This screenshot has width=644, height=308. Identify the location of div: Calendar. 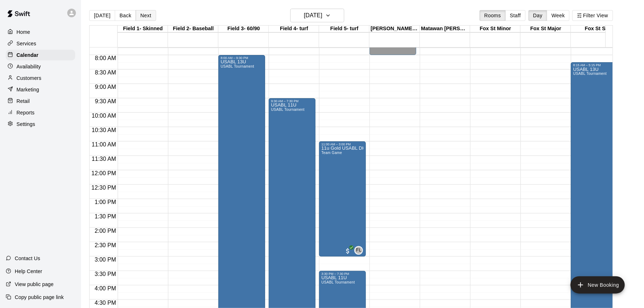
(40, 55).